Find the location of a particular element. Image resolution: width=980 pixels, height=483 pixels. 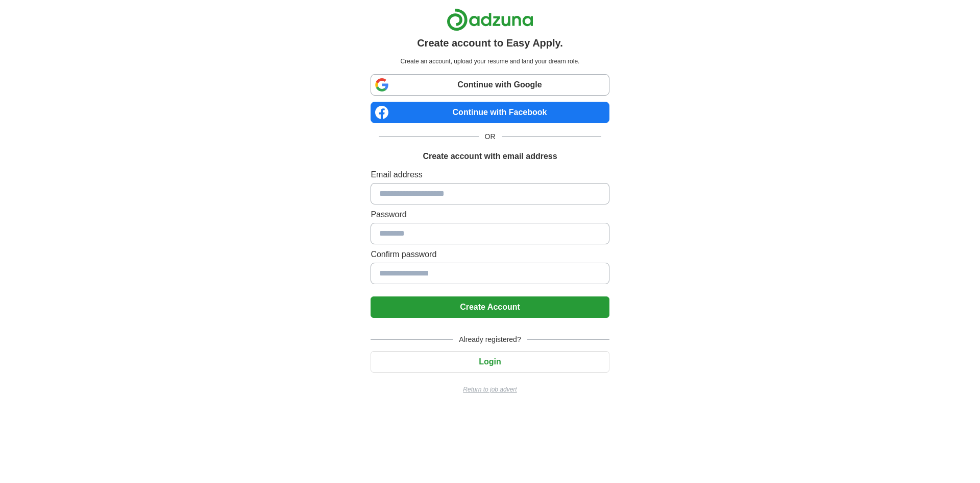

img: Adzuna logo is located at coordinates (490, 20).